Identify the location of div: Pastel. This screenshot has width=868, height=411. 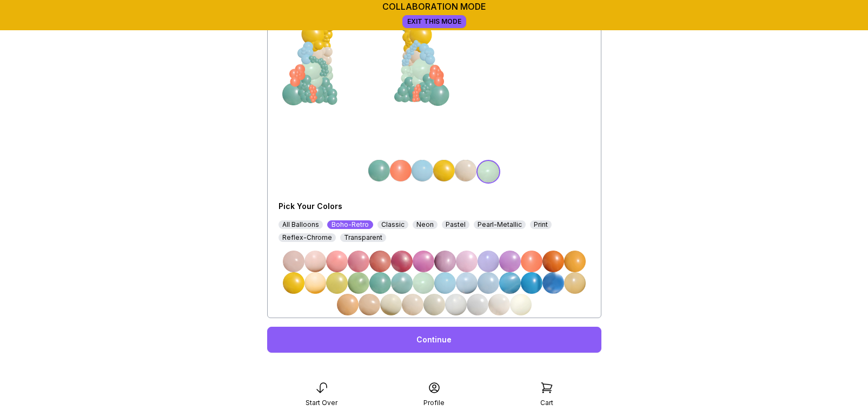
(455, 225).